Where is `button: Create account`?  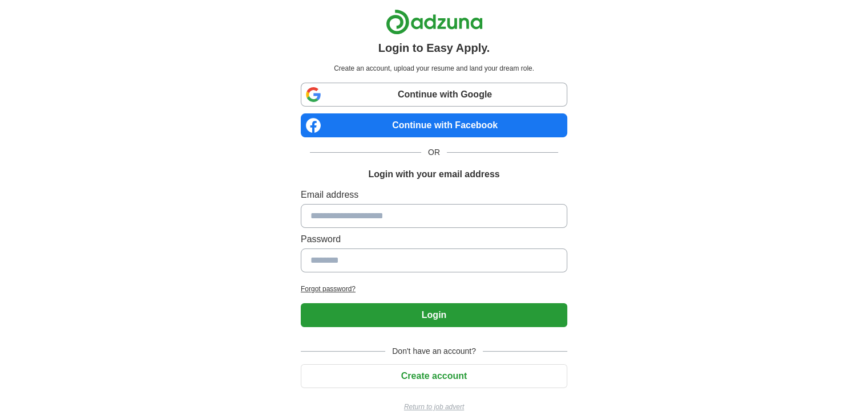
button: Create account is located at coordinates (433, 376).